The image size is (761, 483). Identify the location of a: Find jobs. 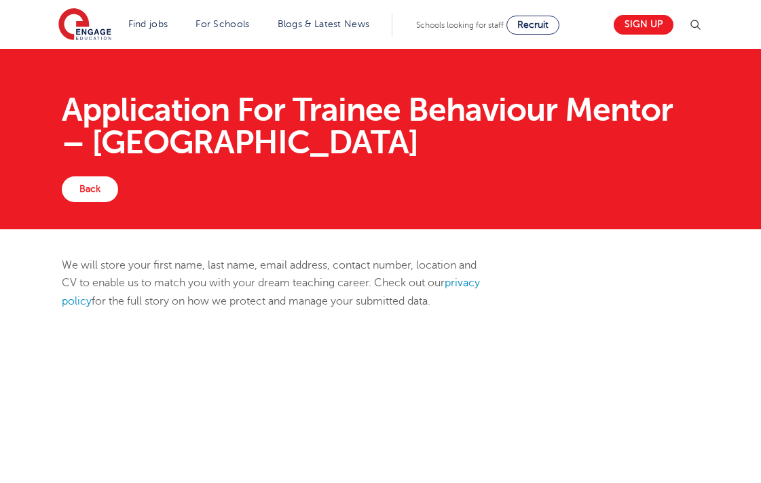
(148, 24).